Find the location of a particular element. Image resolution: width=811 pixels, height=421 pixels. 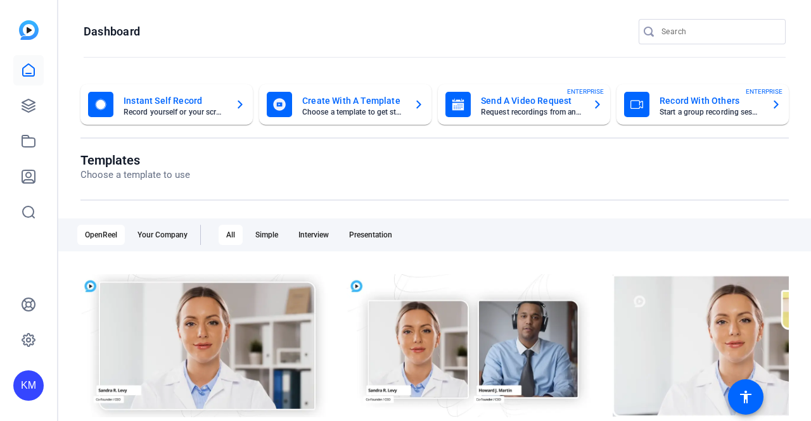

div: Interview is located at coordinates (314, 235).